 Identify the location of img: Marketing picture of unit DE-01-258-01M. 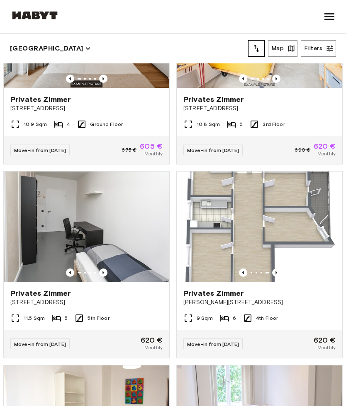
(86, 227).